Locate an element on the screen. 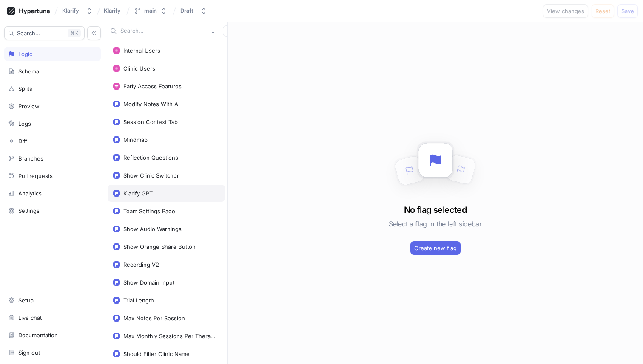 The height and width of the screenshot is (364, 643). div: Draft is located at coordinates (186, 11).